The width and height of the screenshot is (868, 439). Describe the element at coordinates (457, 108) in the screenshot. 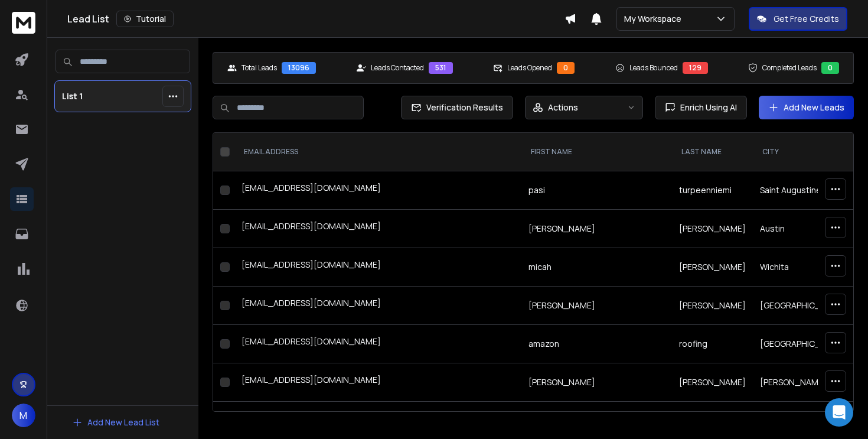

I see `button: Verification Results` at that location.